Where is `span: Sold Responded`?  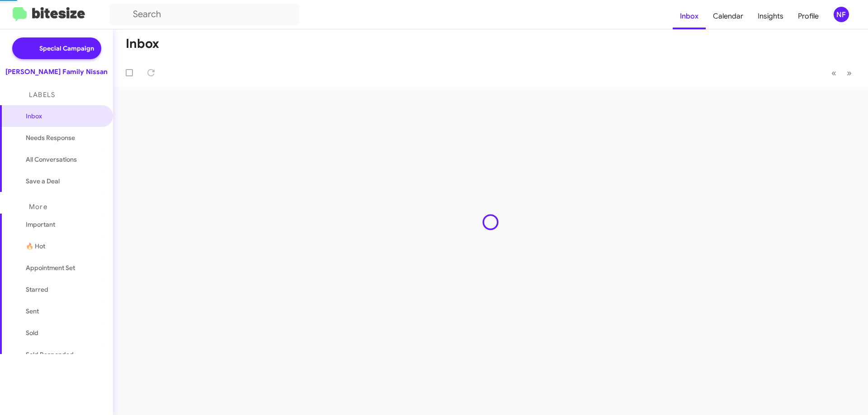 span: Sold Responded is located at coordinates (49, 354).